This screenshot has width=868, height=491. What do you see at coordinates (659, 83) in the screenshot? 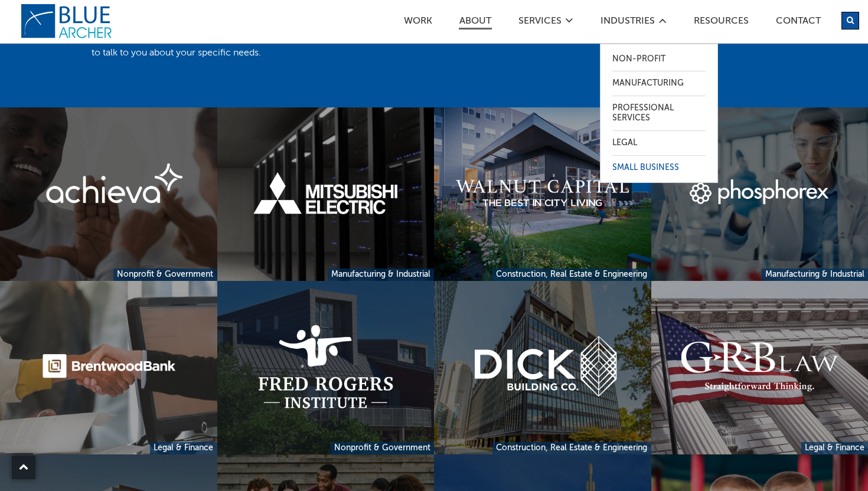
I see `a: Manufacturing` at bounding box center [659, 83].